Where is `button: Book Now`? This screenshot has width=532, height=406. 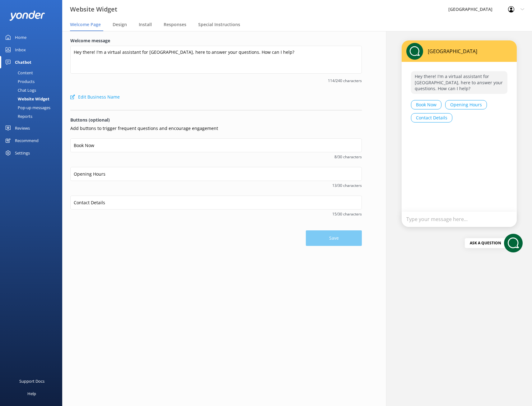 button: Book Now is located at coordinates (426, 105).